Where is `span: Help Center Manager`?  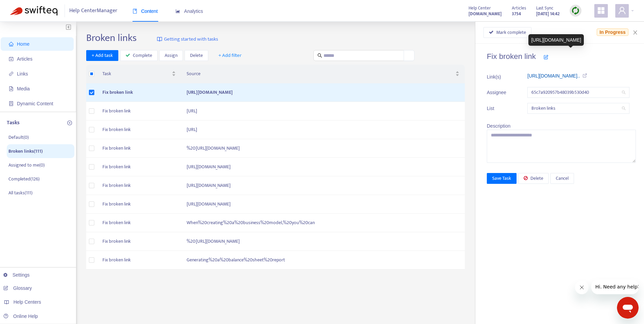
span: Help Center Manager is located at coordinates (93, 11).